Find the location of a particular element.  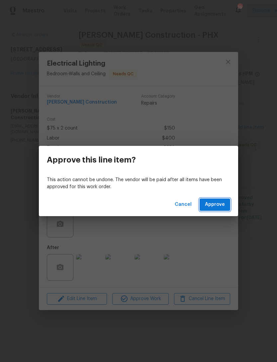

h3: Approve this line item? is located at coordinates (91, 160).